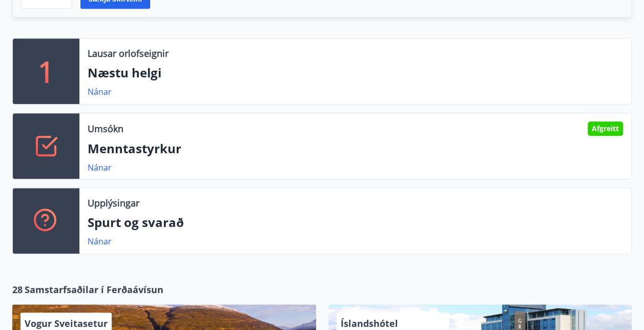 Image resolution: width=644 pixels, height=330 pixels. What do you see at coordinates (17, 290) in the screenshot?
I see `span: 28` at bounding box center [17, 290].